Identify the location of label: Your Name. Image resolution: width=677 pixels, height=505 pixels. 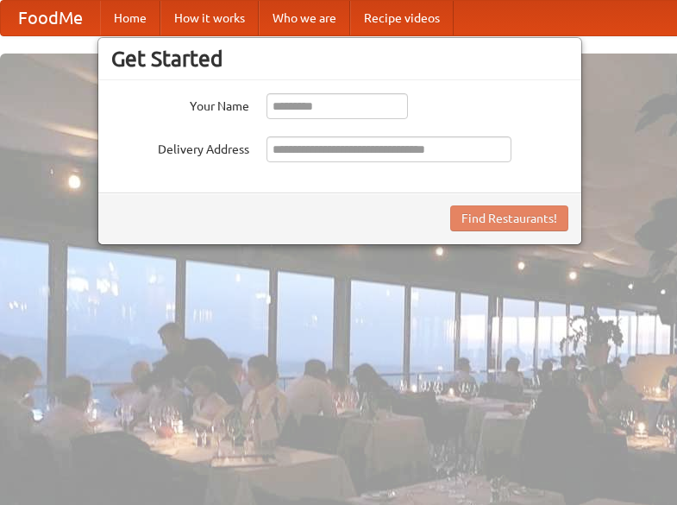
(180, 104).